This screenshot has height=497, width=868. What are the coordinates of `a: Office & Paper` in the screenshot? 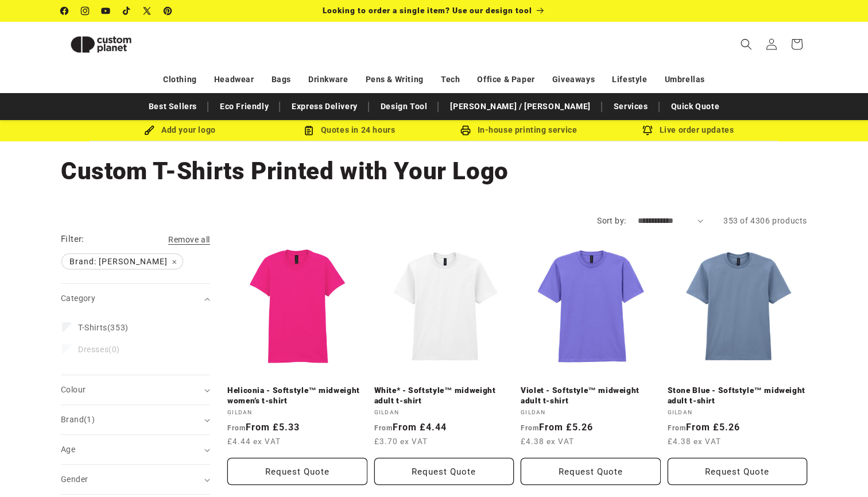 It's located at (506, 79).